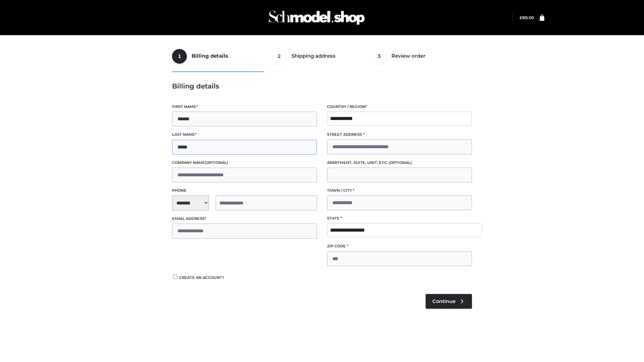 Image resolution: width=644 pixels, height=362 pixels. Describe the element at coordinates (399, 246) in the screenshot. I see `label: ZIP Code` at that location.